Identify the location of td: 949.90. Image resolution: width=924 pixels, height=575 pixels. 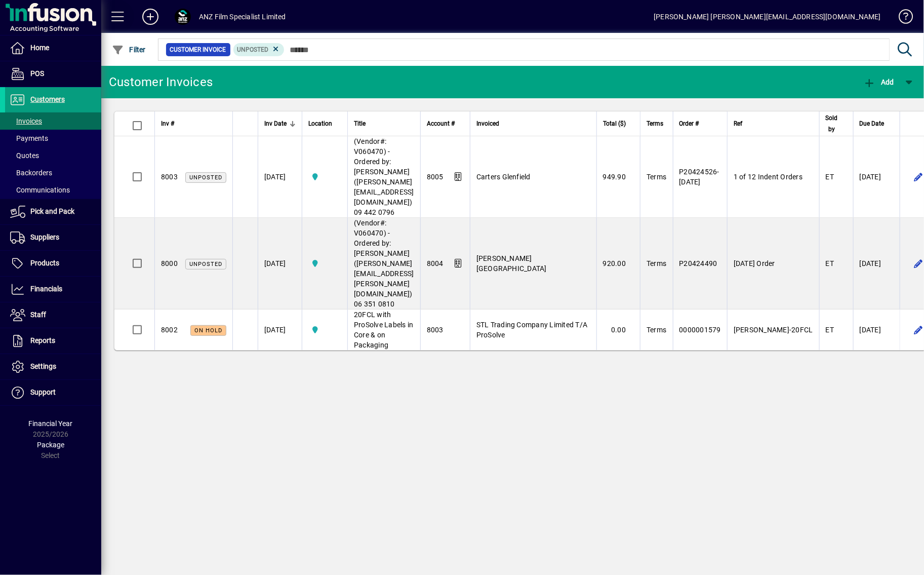
(619, 177).